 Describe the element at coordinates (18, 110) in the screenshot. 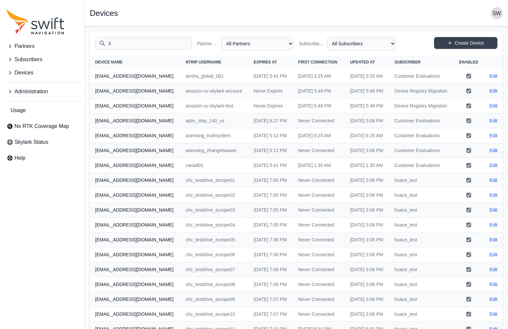

I see `span: Usage` at that location.